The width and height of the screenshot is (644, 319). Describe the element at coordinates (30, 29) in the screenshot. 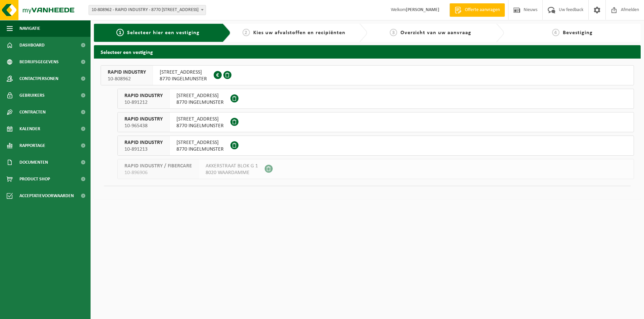

I see `span: Navigatie` at that location.